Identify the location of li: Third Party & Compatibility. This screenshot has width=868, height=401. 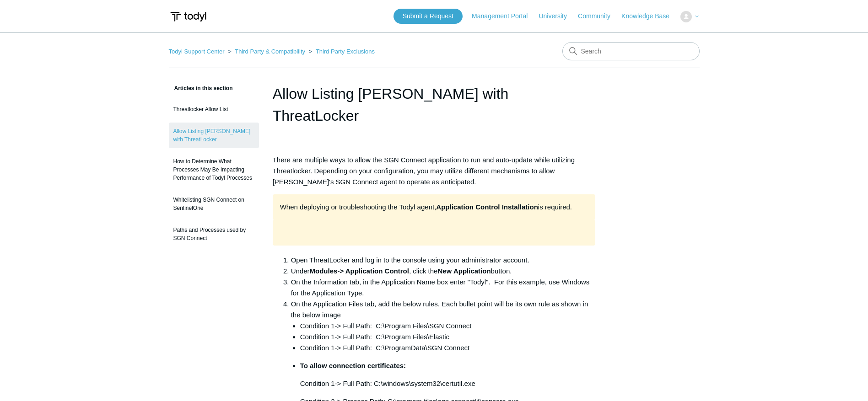
(266, 51).